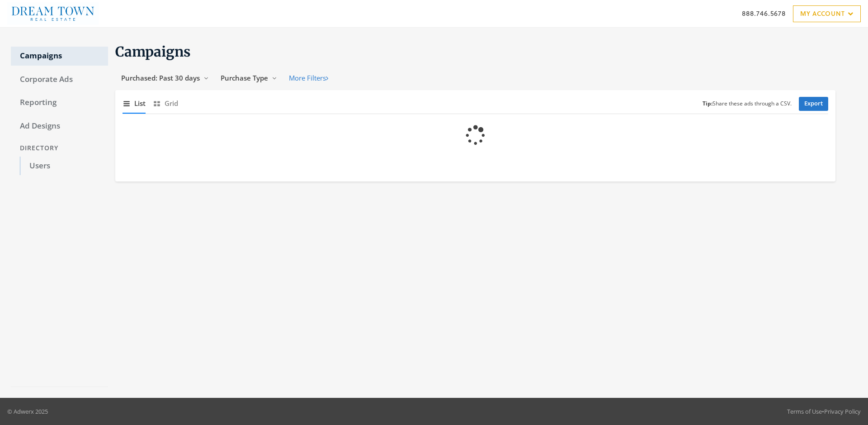 The height and width of the screenshot is (425, 868). What do you see at coordinates (805, 411) in the screenshot?
I see `a: Terms of Use` at bounding box center [805, 411].